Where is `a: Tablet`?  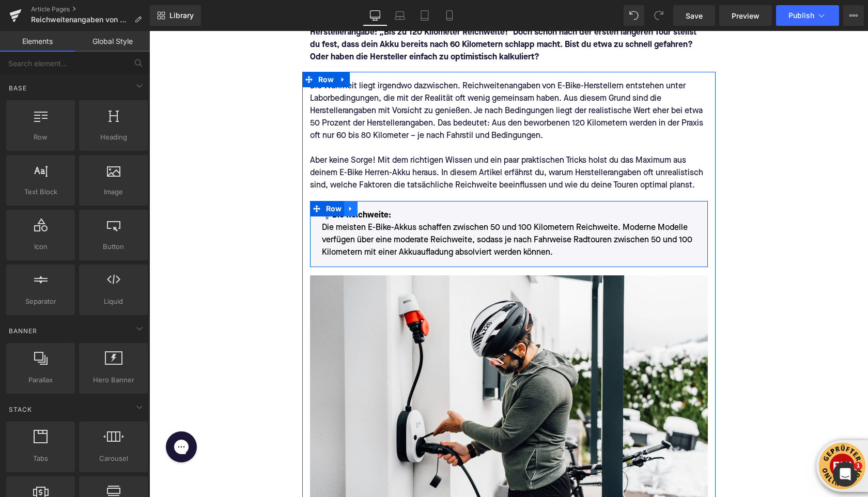 a: Tablet is located at coordinates (425, 16).